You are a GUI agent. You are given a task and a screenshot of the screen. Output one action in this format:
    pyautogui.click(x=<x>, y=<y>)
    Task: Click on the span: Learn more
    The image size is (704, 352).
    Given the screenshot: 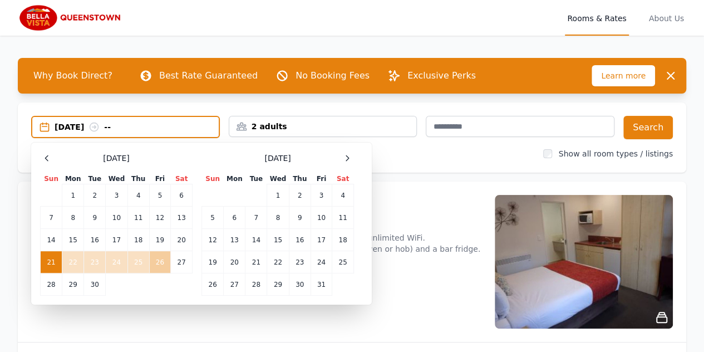 What is the action you would take?
    pyautogui.click(x=624, y=76)
    